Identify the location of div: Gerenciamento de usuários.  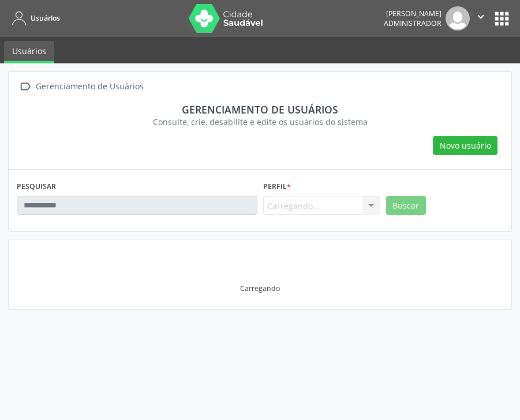
(260, 110).